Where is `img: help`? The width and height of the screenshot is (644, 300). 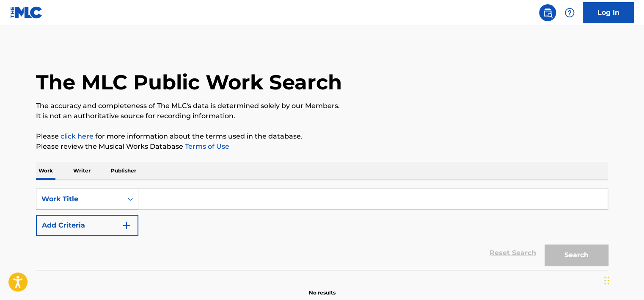 img: help is located at coordinates (570, 13).